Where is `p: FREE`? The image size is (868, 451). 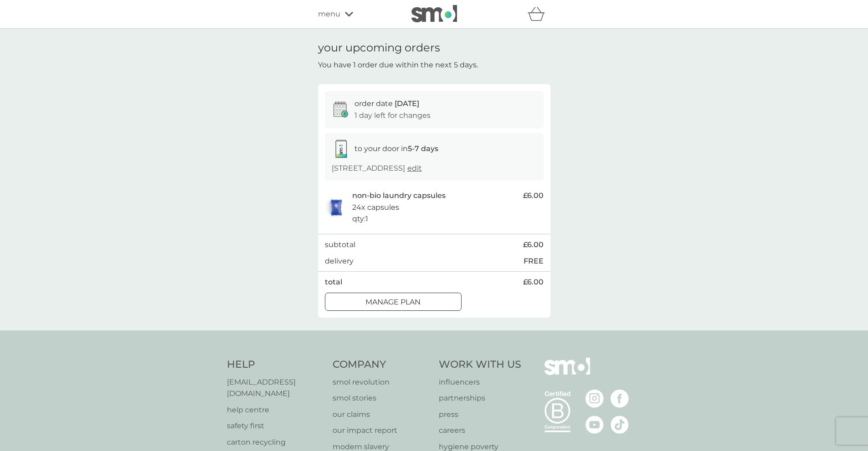
p: FREE is located at coordinates (534, 261).